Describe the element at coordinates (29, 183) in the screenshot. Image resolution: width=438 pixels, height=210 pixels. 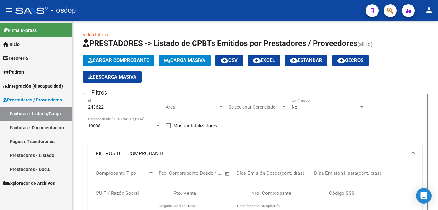
I see `span: Explorador de Archivos` at that location.